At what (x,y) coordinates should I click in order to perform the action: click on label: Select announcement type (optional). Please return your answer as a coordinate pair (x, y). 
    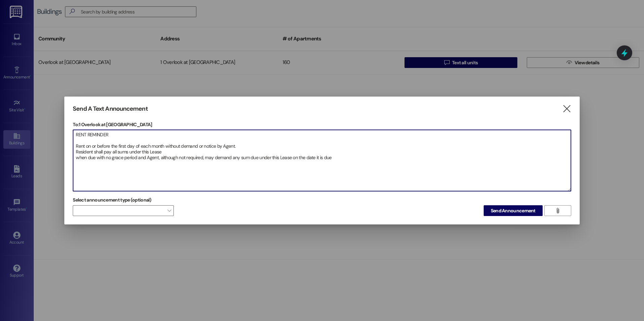
    Looking at the image, I should click on (112, 200).